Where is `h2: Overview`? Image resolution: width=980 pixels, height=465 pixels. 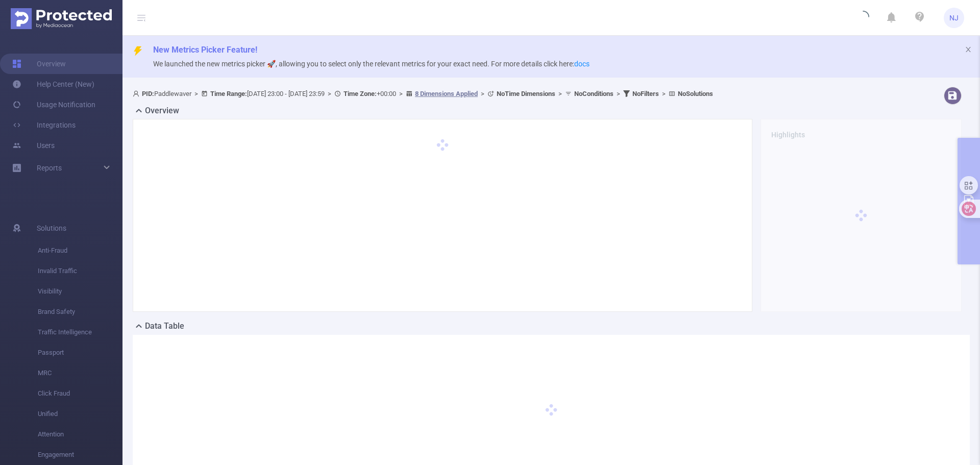
h2: Overview is located at coordinates (162, 110).